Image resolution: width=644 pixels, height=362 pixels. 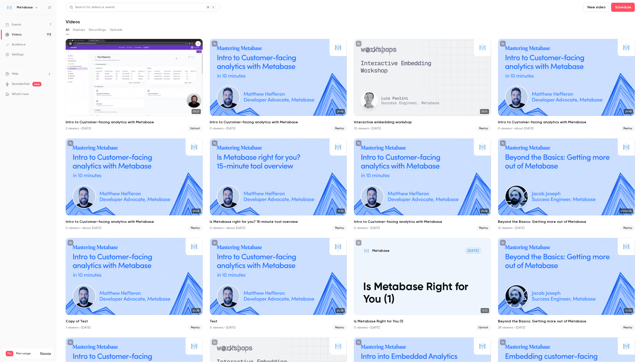 I want to click on h6: Metabase, so click(x=25, y=8).